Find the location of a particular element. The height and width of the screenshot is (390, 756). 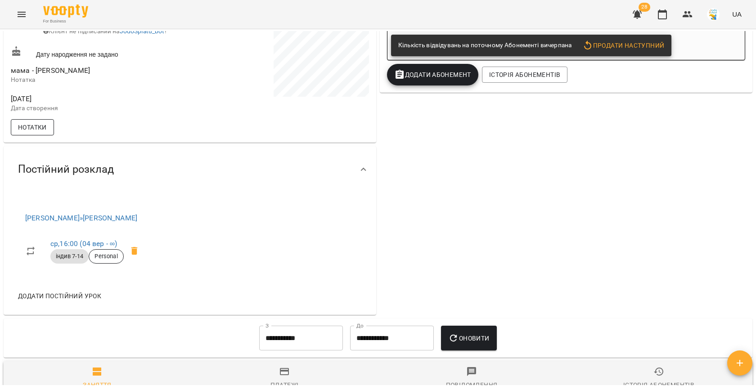

p: Дата створення is located at coordinates (99, 108).